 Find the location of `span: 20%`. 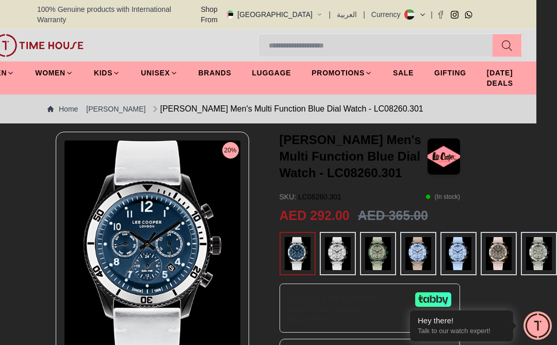

span: 20% is located at coordinates (231, 150).